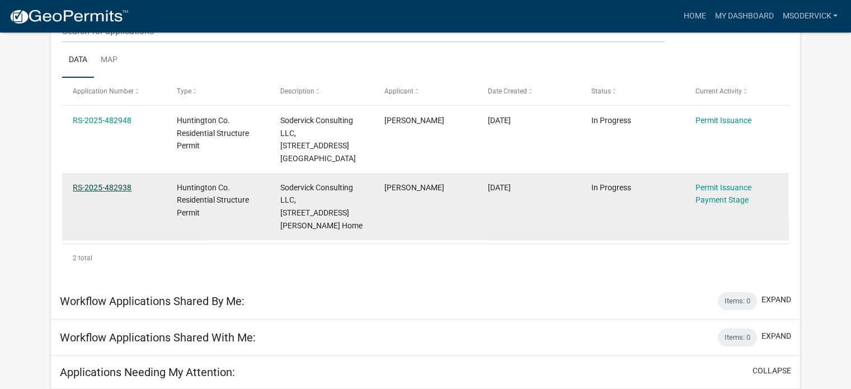 Image resolution: width=851 pixels, height=389 pixels. Describe the element at coordinates (102, 188) in the screenshot. I see `a: RS-2025-482938` at that location.